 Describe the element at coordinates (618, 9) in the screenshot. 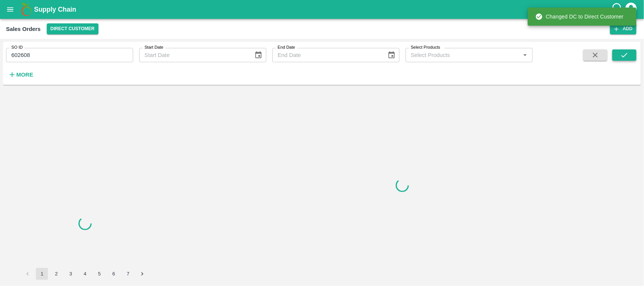

I see `div: customer-support` at that location.